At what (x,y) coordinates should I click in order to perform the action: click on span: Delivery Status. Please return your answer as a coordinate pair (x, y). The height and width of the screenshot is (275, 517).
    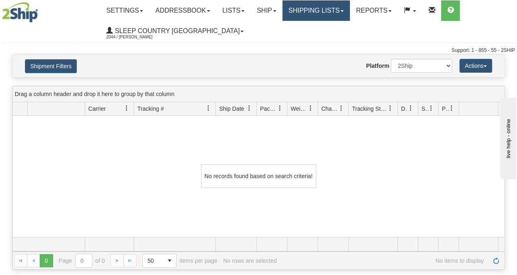
    Looking at the image, I should click on (404, 109).